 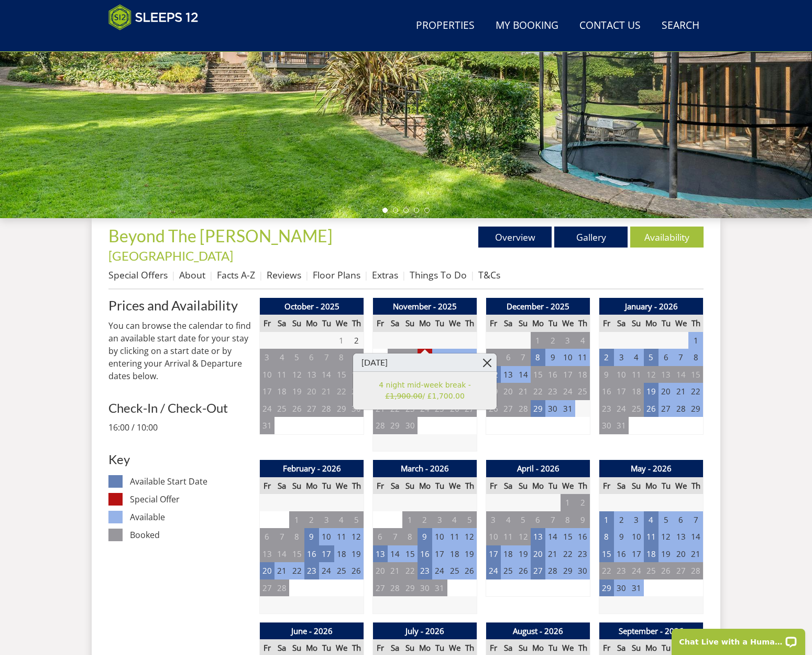 I want to click on td: 23, so click(x=583, y=554).